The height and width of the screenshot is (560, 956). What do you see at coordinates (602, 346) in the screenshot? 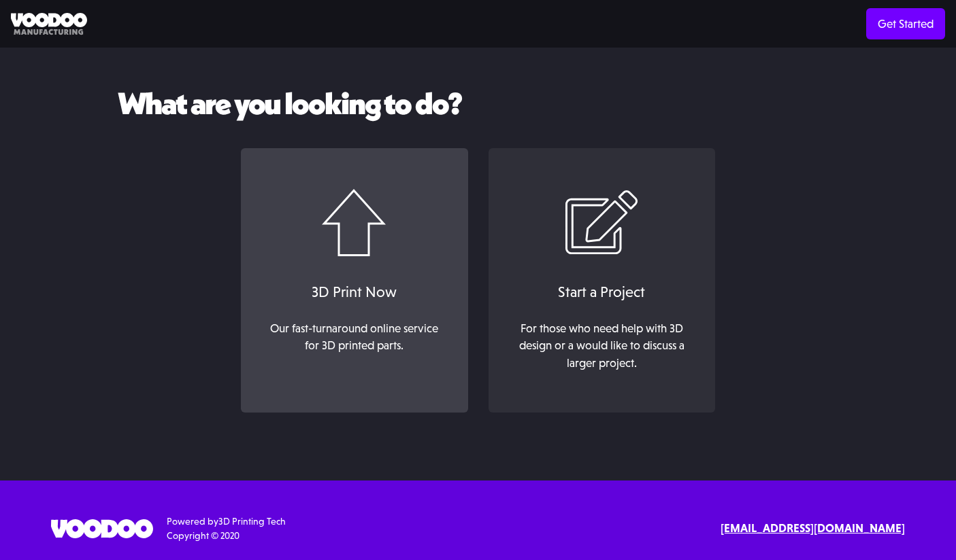
I see `div: For those who need help with 3D design or a would like to discuss a larger project.` at bounding box center [602, 346].